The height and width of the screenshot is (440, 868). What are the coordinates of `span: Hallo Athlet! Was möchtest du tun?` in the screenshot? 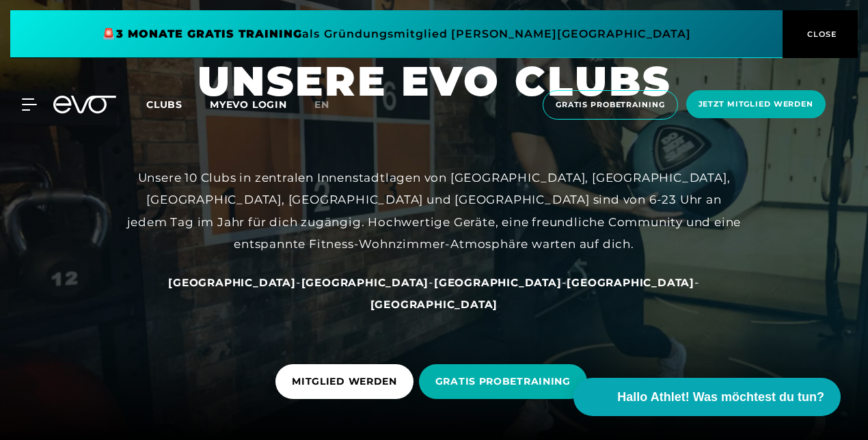 It's located at (720, 397).